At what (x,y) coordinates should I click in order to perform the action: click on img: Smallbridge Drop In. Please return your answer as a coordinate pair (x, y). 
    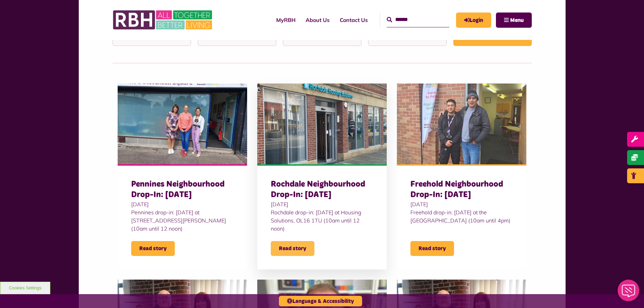
    Looking at the image, I should click on (182, 124).